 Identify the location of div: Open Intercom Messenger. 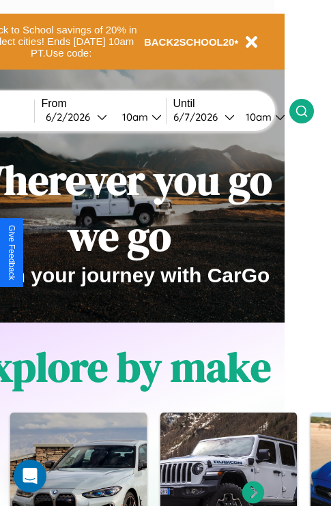
(30, 476).